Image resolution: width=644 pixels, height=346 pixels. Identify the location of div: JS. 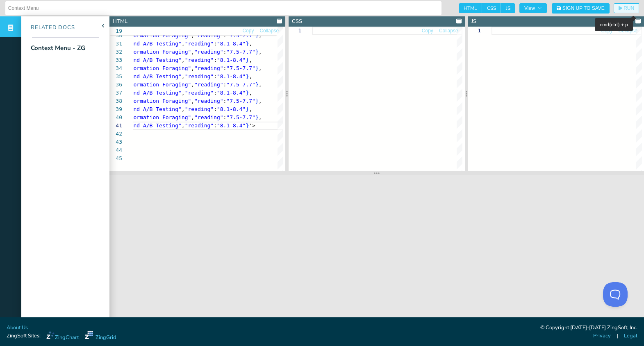
(474, 22).